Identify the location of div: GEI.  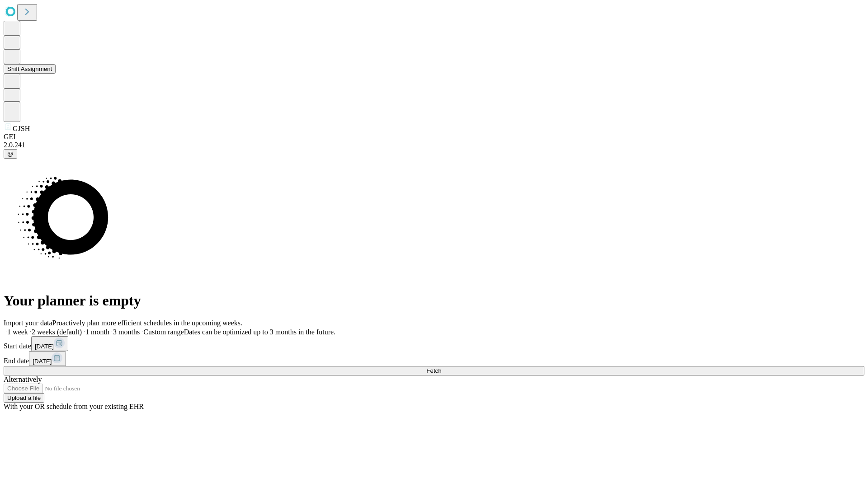
(434, 137).